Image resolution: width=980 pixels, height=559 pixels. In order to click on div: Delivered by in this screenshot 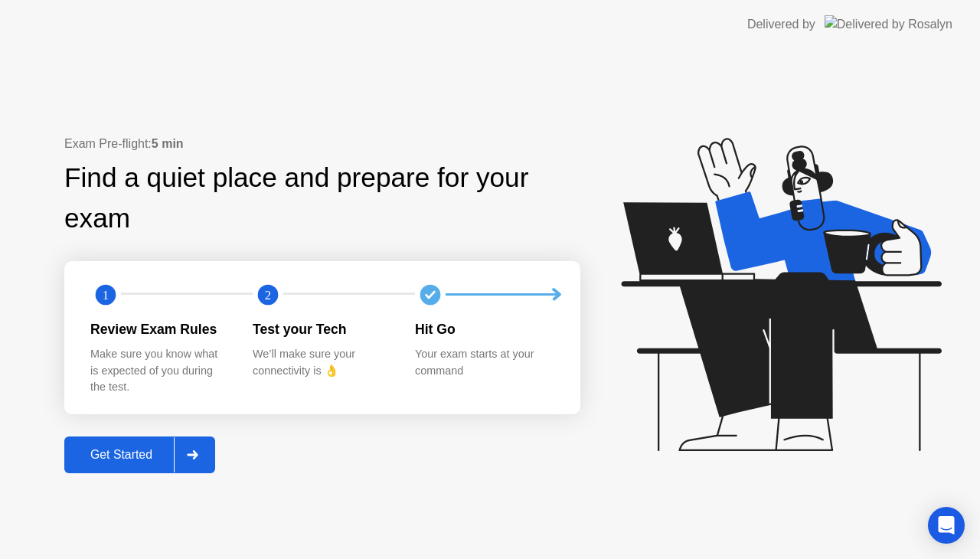, I will do `click(781, 25)`.